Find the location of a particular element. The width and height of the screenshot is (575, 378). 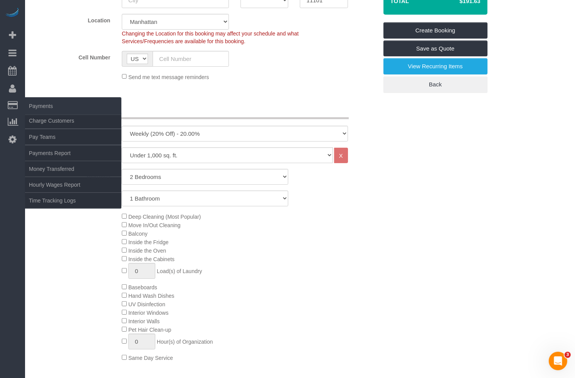

span: Balcony is located at coordinates (138, 234).